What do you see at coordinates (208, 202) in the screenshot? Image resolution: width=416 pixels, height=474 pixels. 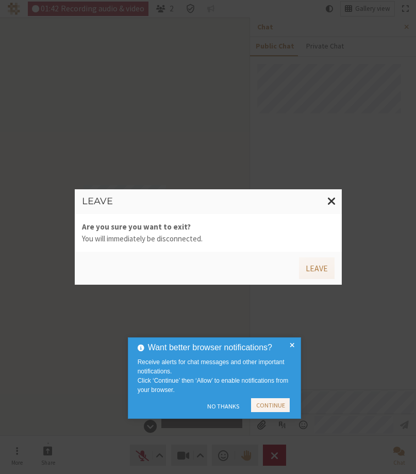 I see `h3: Leave` at bounding box center [208, 202].